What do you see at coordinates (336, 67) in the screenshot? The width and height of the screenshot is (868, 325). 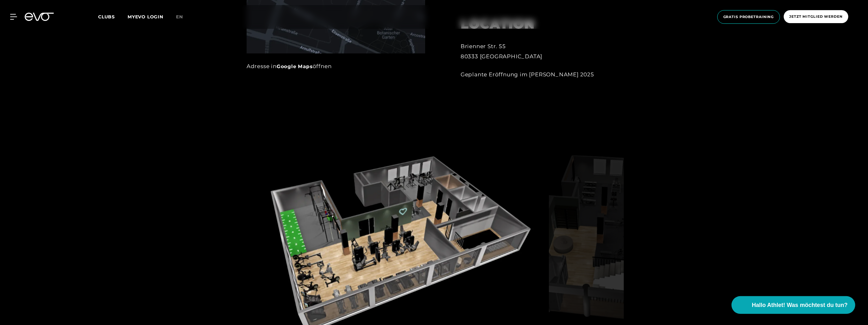 I see `div: Adresse in öffnen` at bounding box center [336, 67].